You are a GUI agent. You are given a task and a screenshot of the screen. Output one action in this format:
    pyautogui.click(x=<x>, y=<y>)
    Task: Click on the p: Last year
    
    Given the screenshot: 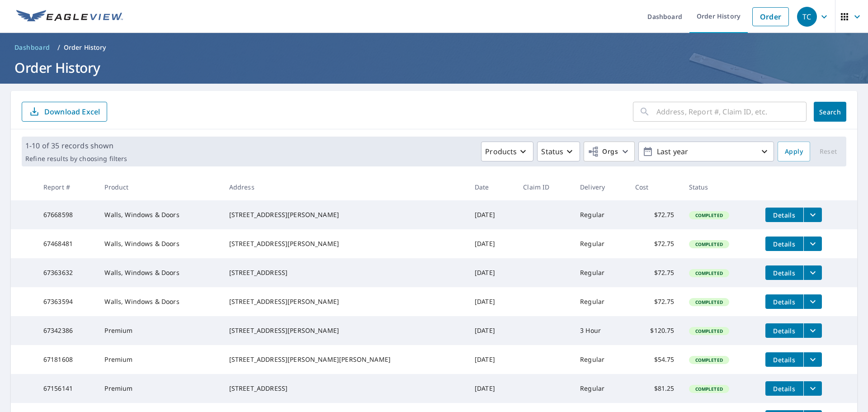 What is the action you would take?
    pyautogui.click(x=706, y=151)
    